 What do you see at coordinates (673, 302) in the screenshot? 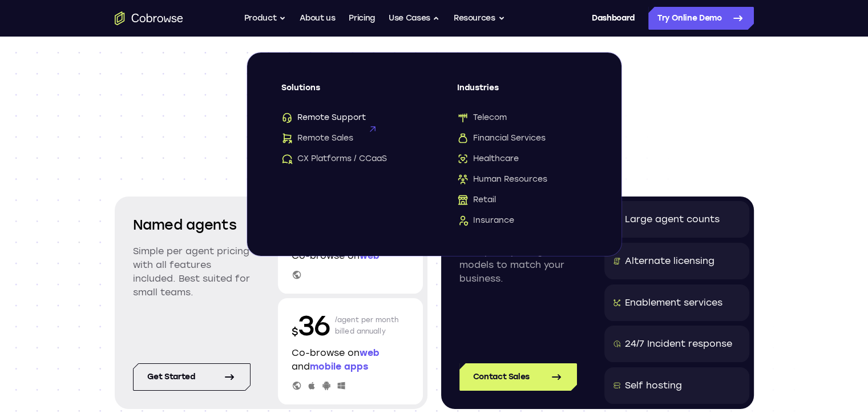
I see `div: Enablement services` at bounding box center [673, 302].